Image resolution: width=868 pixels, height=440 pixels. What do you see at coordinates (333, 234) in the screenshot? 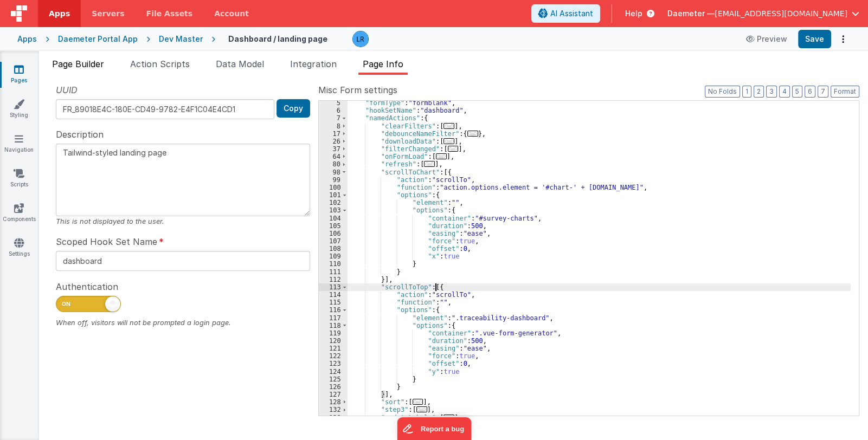
I see `div: 106` at bounding box center [333, 234].